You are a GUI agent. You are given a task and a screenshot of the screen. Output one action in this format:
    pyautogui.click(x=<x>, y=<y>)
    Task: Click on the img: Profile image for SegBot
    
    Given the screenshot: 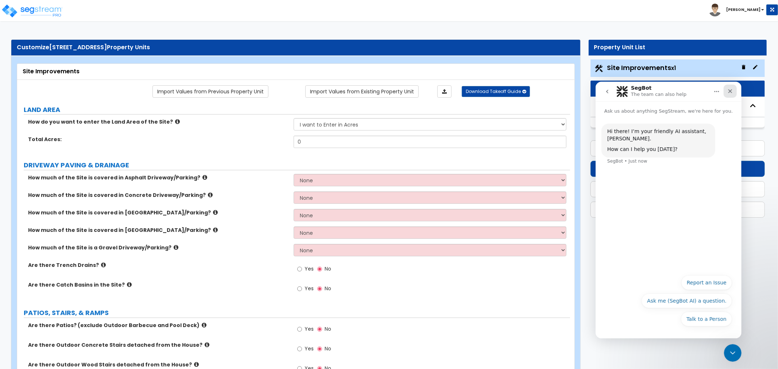 What is the action you would take?
    pyautogui.click(x=27, y=10)
    